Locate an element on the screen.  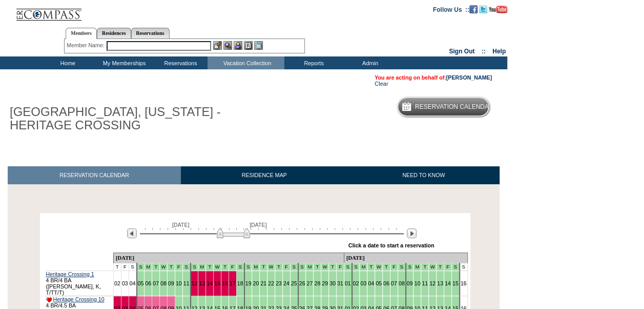
div: Member Name: is located at coordinates (86, 45).